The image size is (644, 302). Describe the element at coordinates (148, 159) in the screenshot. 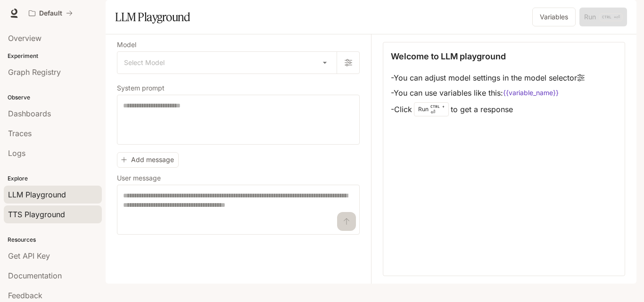

I see `button: Add message` at that location.